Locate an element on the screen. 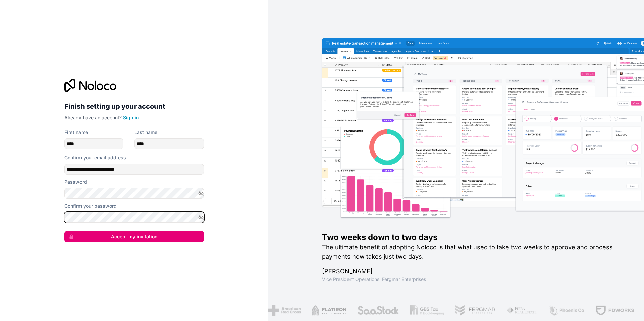  span: Already have an account? is located at coordinates (93, 117).